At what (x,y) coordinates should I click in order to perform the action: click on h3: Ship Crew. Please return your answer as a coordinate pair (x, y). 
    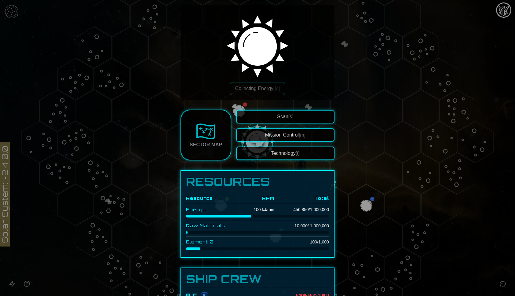
    Looking at the image, I should click on (258, 279).